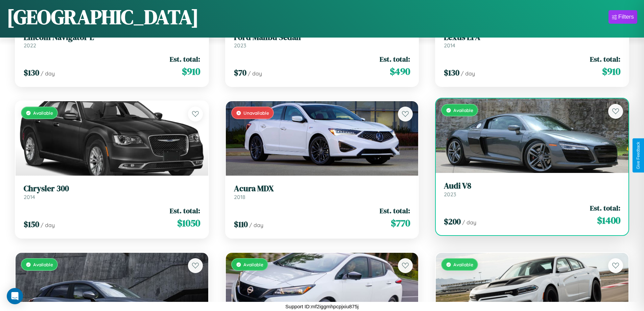 This screenshot has width=644, height=311. Describe the element at coordinates (256, 113) in the screenshot. I see `span: Unavailable` at that location.